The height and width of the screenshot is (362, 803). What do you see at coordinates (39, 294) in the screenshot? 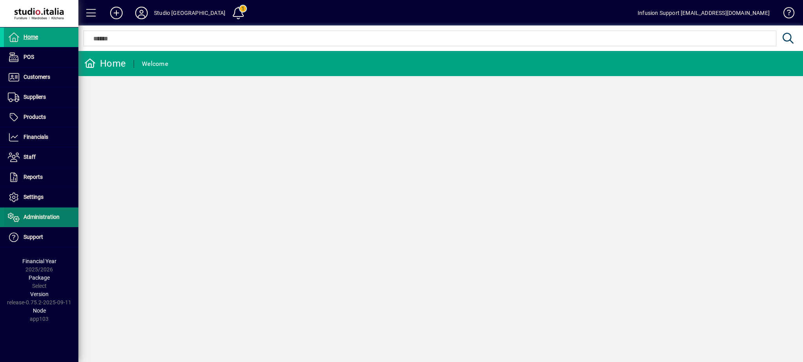
I see `span: Version` at bounding box center [39, 294].